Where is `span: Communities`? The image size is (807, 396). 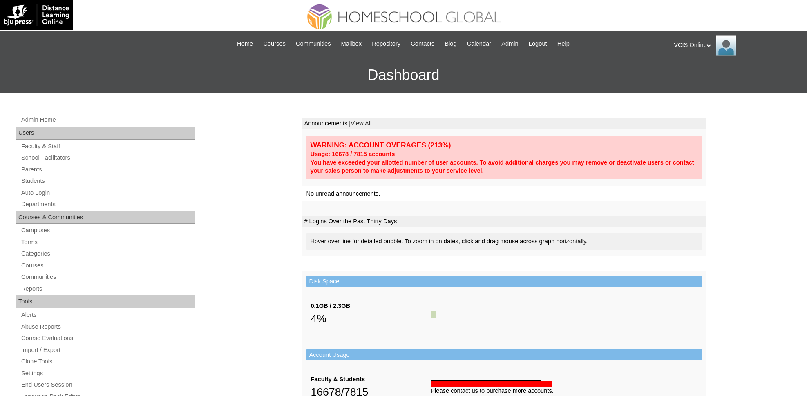 span: Communities is located at coordinates (313, 44).